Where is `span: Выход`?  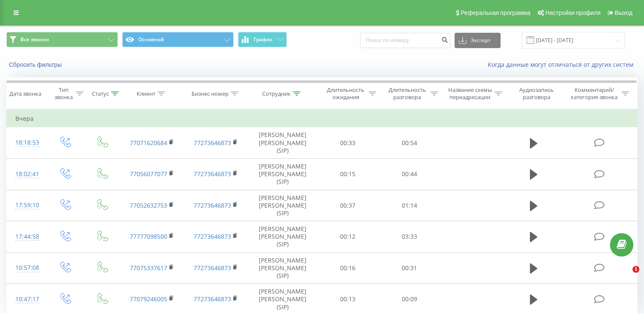
span: Выход is located at coordinates (624, 12).